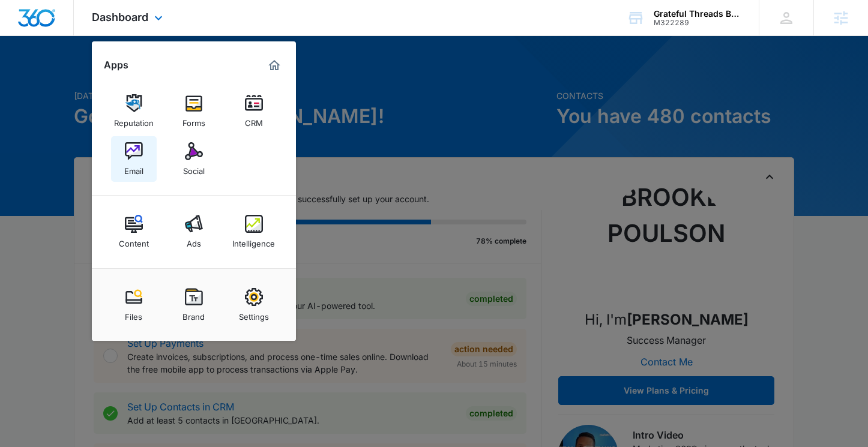 The width and height of the screenshot is (868, 447). What do you see at coordinates (134, 168) in the screenshot?
I see `div: Email` at bounding box center [134, 168].